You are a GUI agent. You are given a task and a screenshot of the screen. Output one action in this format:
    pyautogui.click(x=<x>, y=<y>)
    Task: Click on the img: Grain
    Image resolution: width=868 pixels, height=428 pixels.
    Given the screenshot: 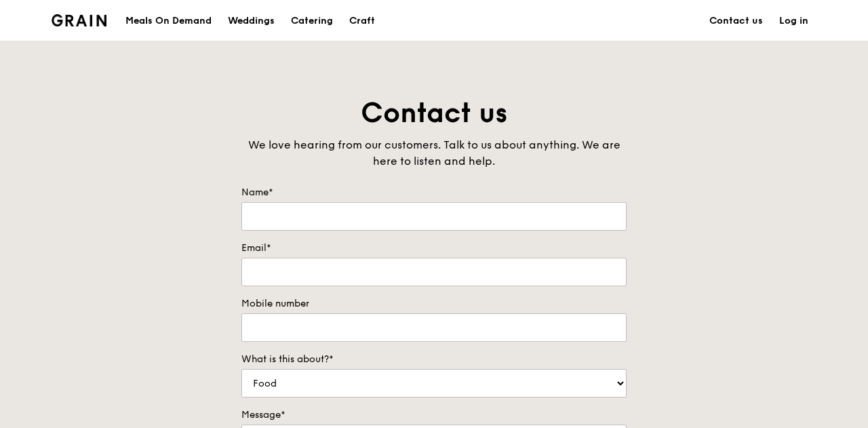 What is the action you would take?
    pyautogui.click(x=79, y=21)
    